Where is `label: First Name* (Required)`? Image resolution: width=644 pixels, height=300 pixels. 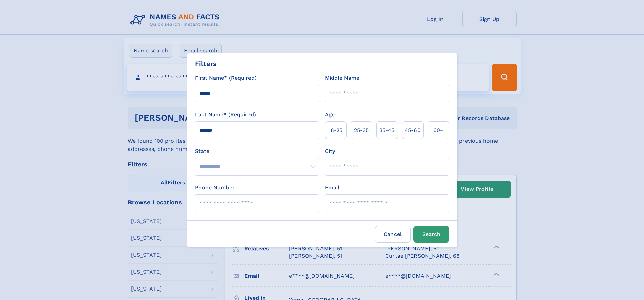 label: First Name* (Required) is located at coordinates (226, 78).